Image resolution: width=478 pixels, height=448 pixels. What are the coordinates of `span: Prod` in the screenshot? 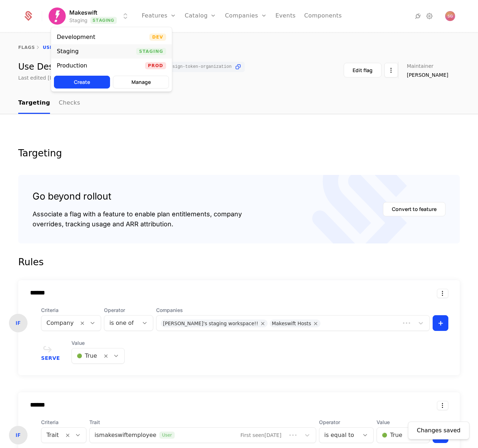 It's located at (155, 66).